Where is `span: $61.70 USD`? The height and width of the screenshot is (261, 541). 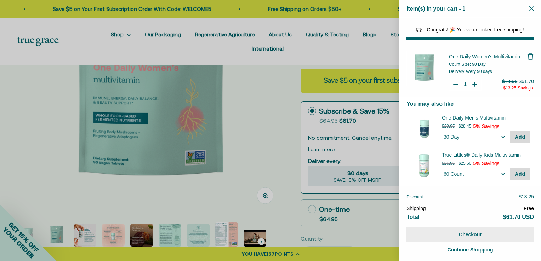 span: $61.70 USD is located at coordinates (518, 217).